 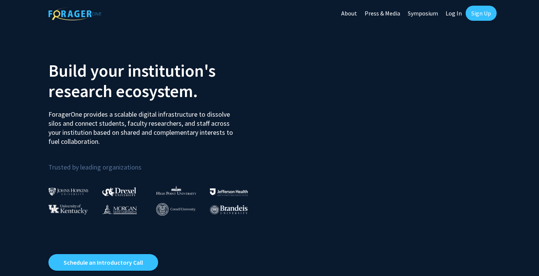 What do you see at coordinates (176, 209) in the screenshot?
I see `img: Cornell University` at bounding box center [176, 209].